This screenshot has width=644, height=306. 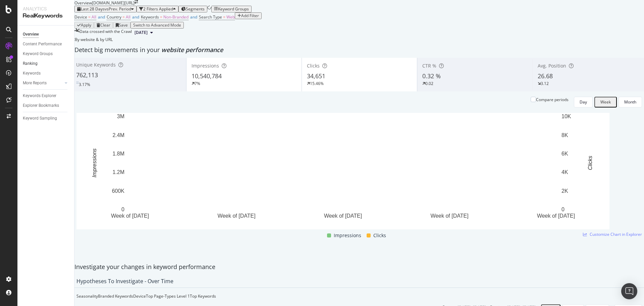 I want to click on a: Explorer Bookmarks, so click(x=46, y=105).